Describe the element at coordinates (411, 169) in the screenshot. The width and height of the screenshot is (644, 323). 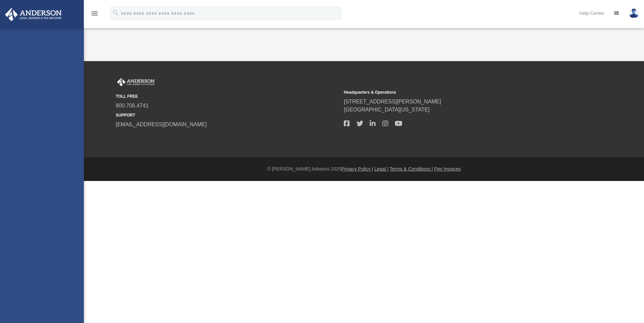
I see `a: Terms & Conditions |` at that location.